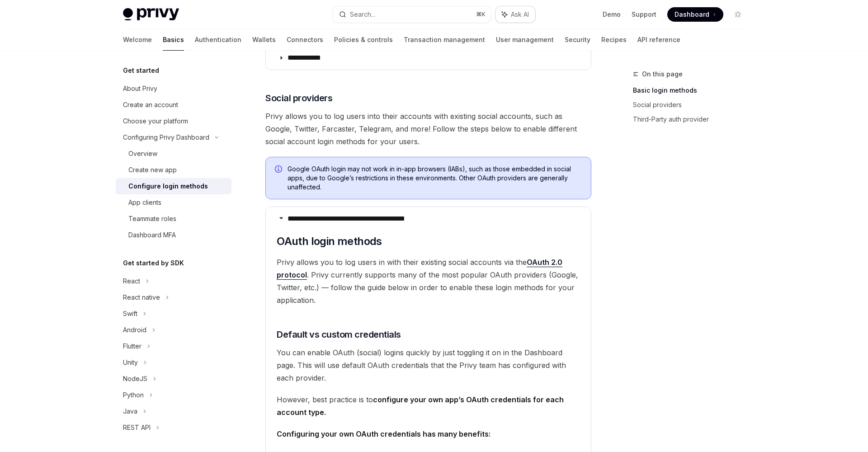  What do you see at coordinates (141, 298) in the screenshot?
I see `div: React native` at bounding box center [141, 298].